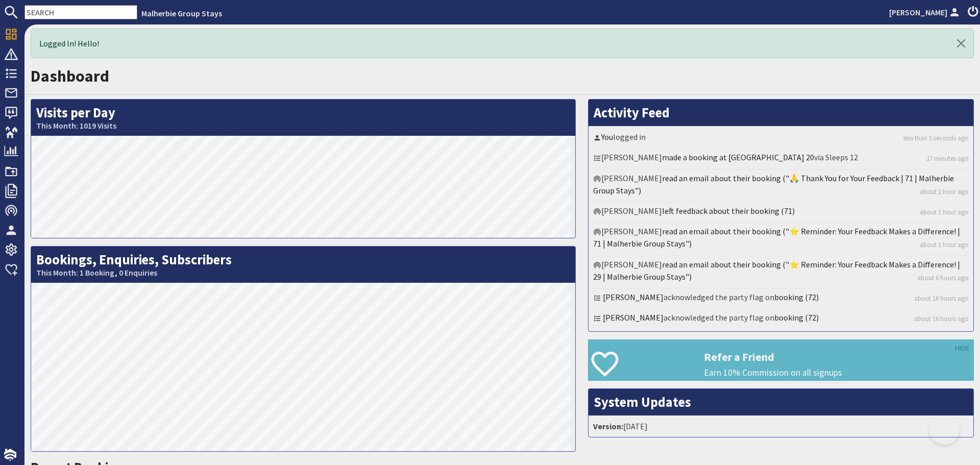 The image size is (980, 465). What do you see at coordinates (947, 158) in the screenshot?
I see `a: 27 minutes ago` at bounding box center [947, 158].